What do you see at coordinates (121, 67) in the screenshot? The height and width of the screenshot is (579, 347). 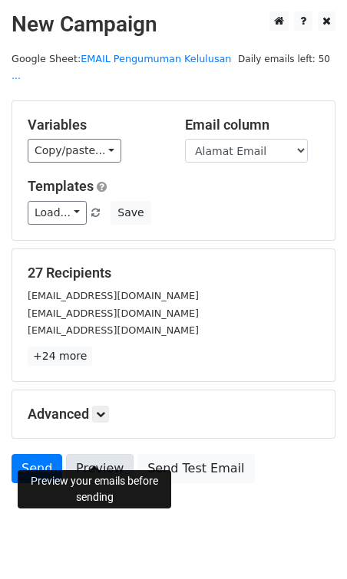 I see `small: Google Sheet:` at bounding box center [121, 67].